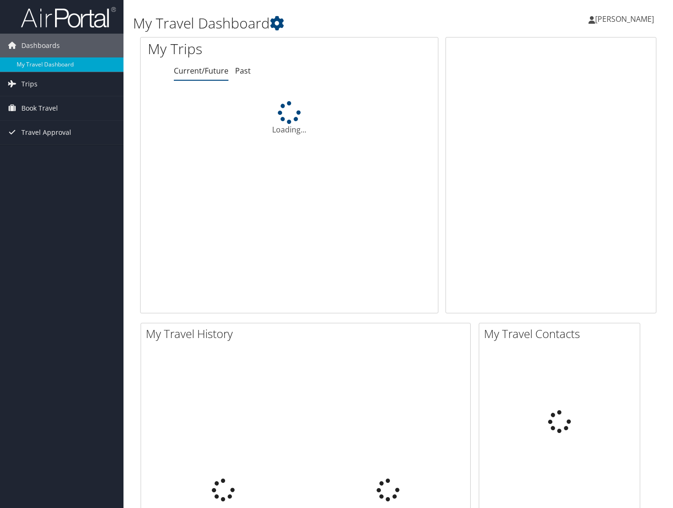 Image resolution: width=673 pixels, height=508 pixels. What do you see at coordinates (201, 71) in the screenshot?
I see `a: Current/Future` at bounding box center [201, 71].